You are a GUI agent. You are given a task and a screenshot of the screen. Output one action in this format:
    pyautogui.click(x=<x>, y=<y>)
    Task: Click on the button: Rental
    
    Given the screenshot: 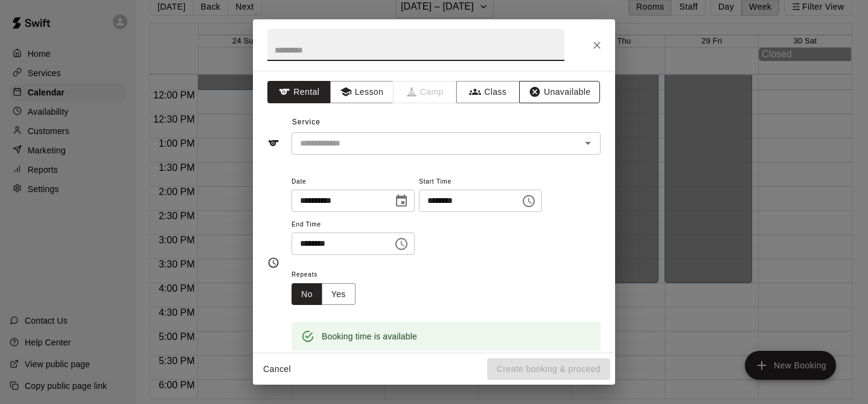 What is the action you would take?
    pyautogui.click(x=299, y=92)
    